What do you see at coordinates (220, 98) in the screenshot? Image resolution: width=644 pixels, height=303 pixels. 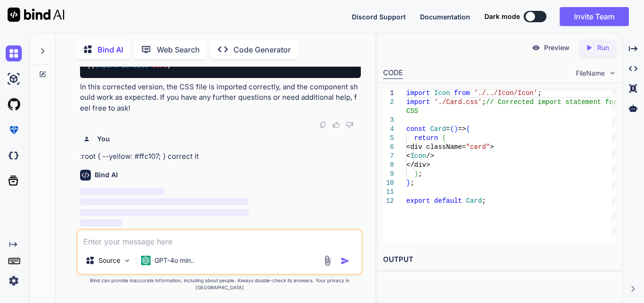 I see `p: In this corrected version, the CSS file is imported correctly, and the component should work as e...` at bounding box center [220, 98].